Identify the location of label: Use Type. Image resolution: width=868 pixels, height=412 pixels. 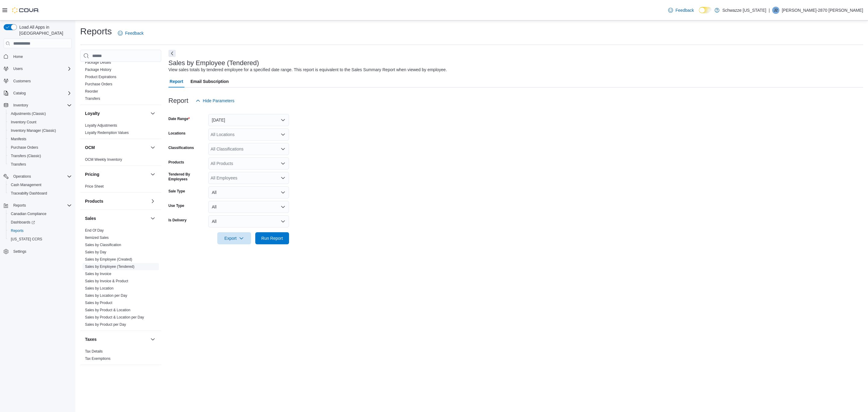
(177, 206).